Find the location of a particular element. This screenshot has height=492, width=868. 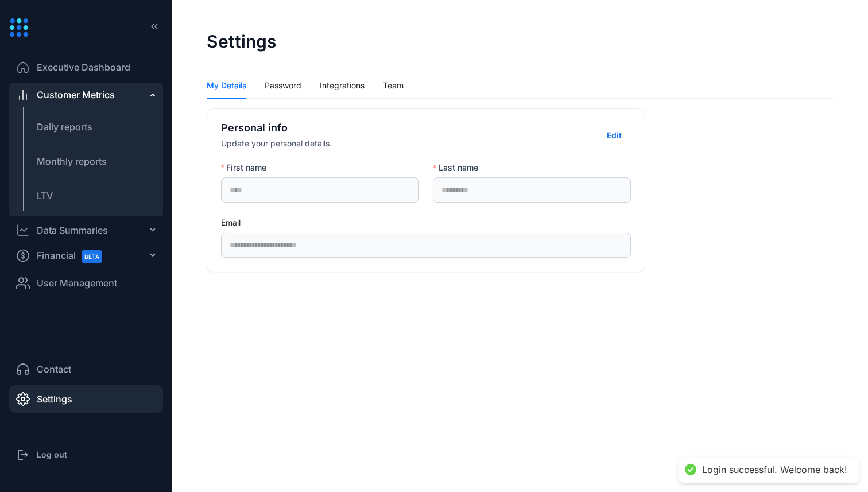

span: Monthly reports is located at coordinates (72, 161).